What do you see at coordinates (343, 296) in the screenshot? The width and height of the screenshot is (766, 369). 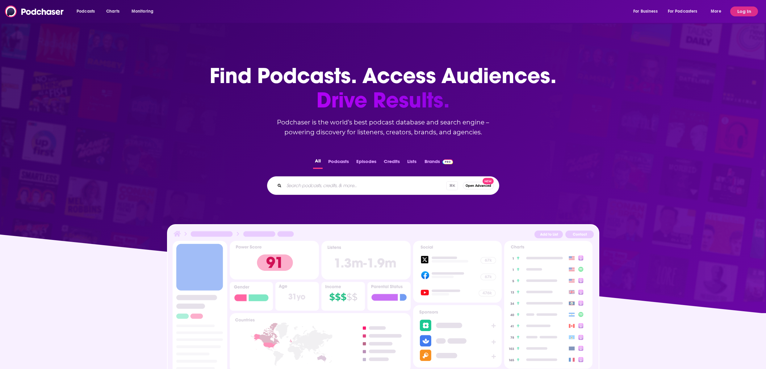 I see `img: Podcast Insights Income` at bounding box center [343, 296].